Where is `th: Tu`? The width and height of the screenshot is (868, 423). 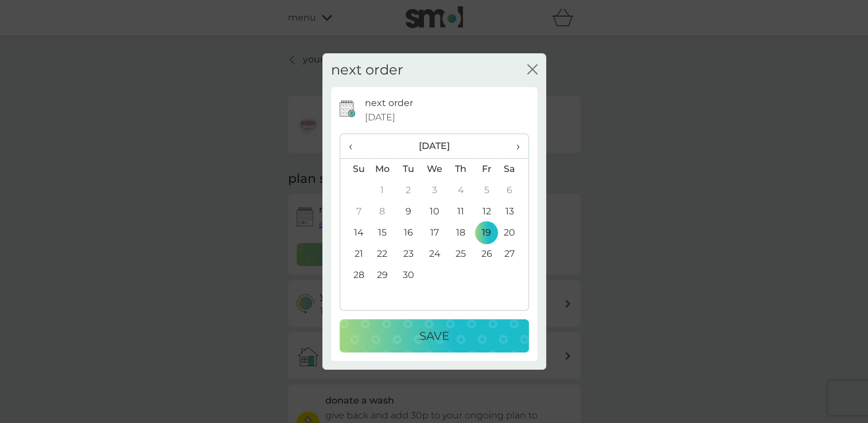 th: Tu is located at coordinates (408, 169).